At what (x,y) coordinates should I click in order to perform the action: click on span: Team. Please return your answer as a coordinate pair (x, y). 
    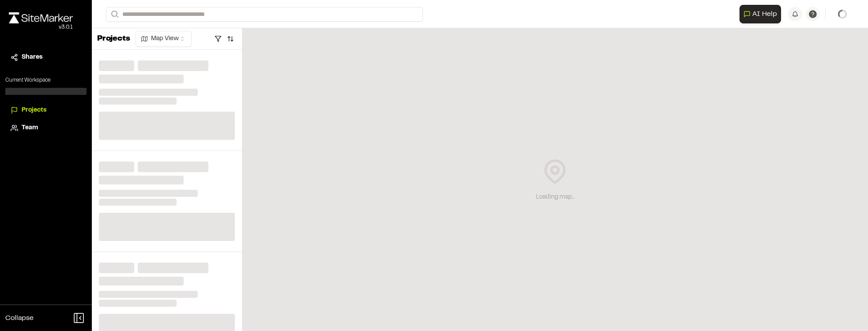
    Looking at the image, I should click on (29, 128).